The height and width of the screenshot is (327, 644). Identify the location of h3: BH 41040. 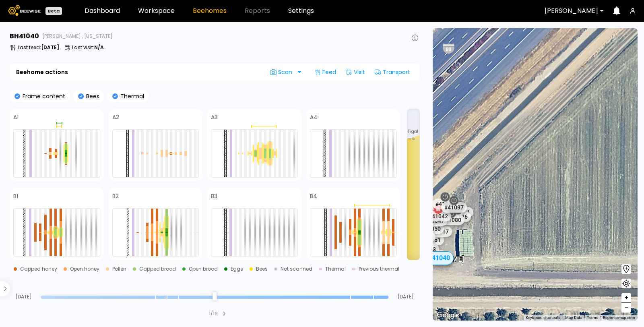
(24, 36).